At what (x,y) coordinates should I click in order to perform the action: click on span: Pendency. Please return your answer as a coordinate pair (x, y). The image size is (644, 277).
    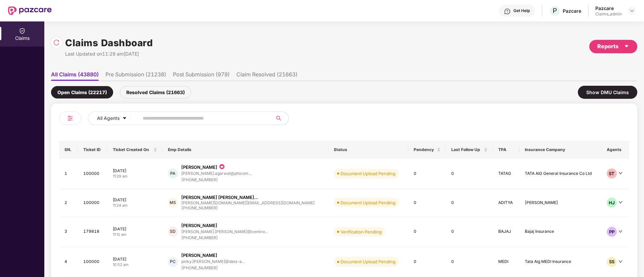
    Looking at the image, I should click on (424, 150).